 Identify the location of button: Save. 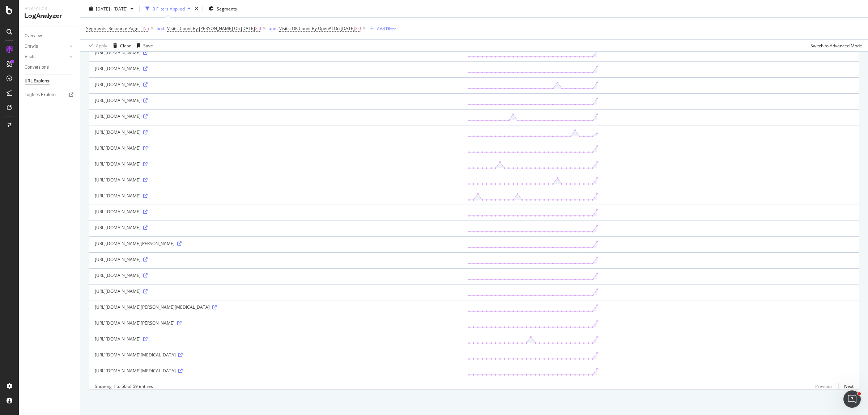
(144, 46).